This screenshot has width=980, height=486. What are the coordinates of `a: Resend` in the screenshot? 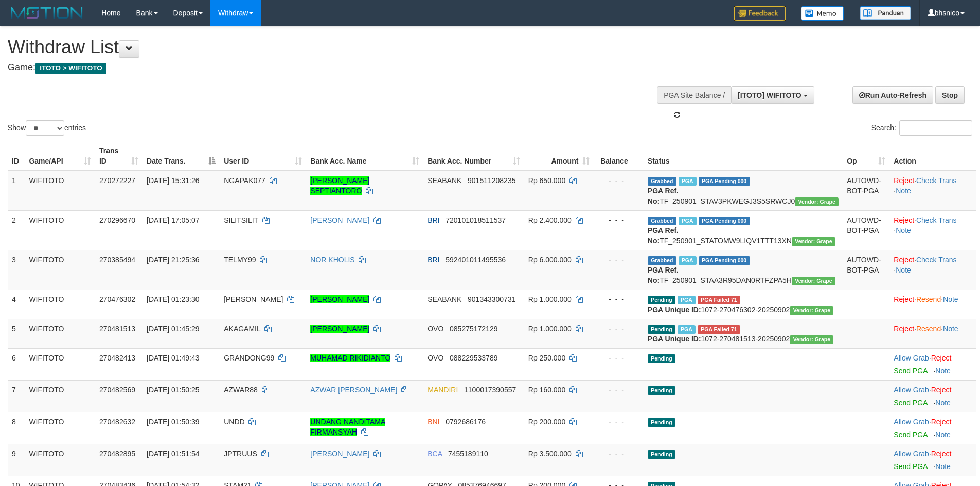 It's located at (929, 299).